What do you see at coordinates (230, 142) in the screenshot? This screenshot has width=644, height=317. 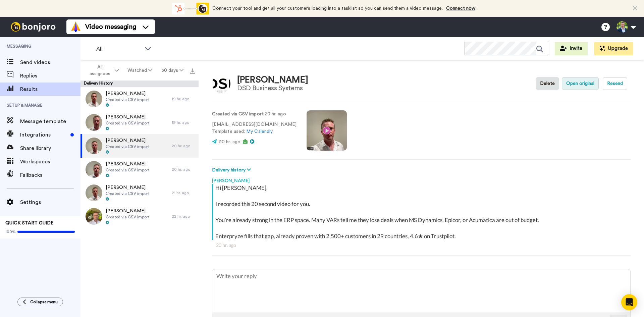 I see `span: 20 hr. ago` at bounding box center [230, 142].